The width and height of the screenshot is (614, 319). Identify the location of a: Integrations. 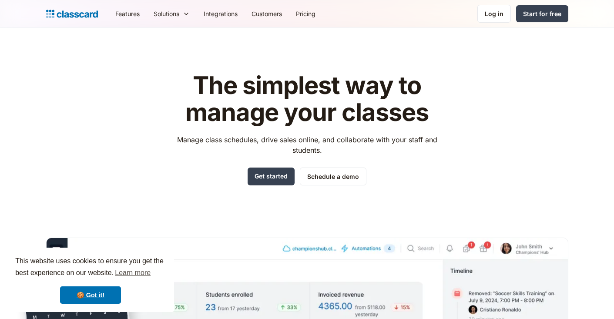
(221, 13).